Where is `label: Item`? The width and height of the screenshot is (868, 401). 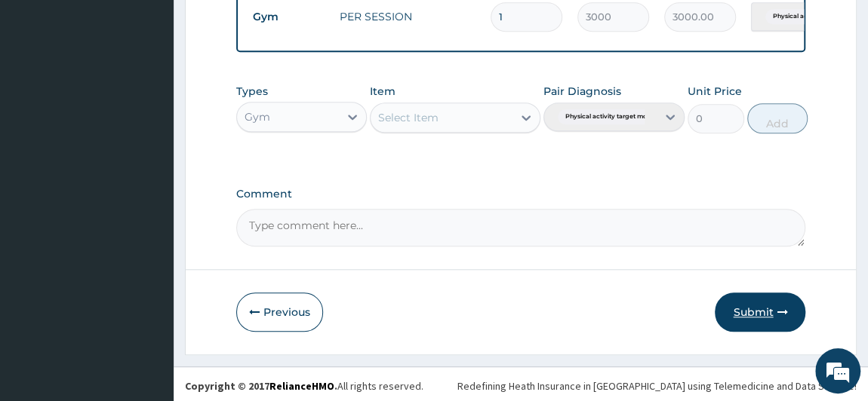 label: Item is located at coordinates (383, 91).